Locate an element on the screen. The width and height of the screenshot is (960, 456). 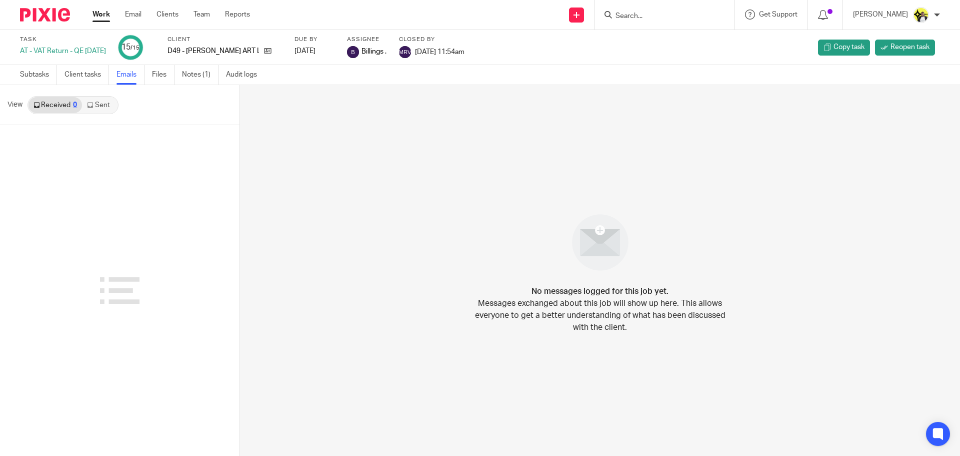
a: Emails is located at coordinates (131, 75).